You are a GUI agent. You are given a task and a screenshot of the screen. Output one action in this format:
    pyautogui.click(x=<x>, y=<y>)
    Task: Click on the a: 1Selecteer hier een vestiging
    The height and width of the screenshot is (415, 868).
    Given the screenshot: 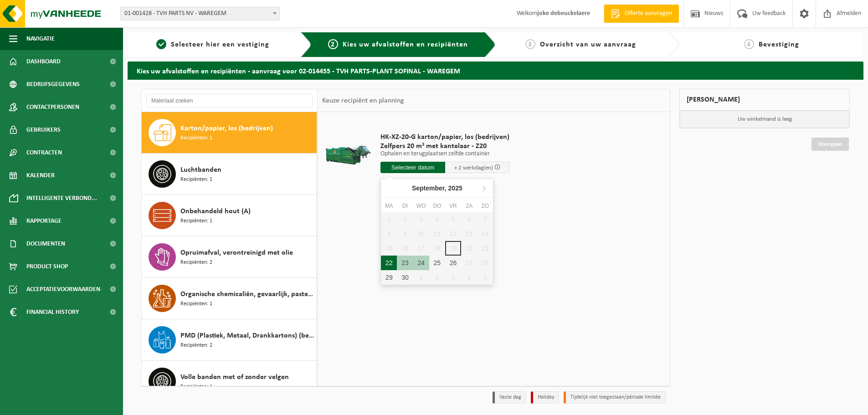 What is the action you would take?
    pyautogui.click(x=213, y=45)
    